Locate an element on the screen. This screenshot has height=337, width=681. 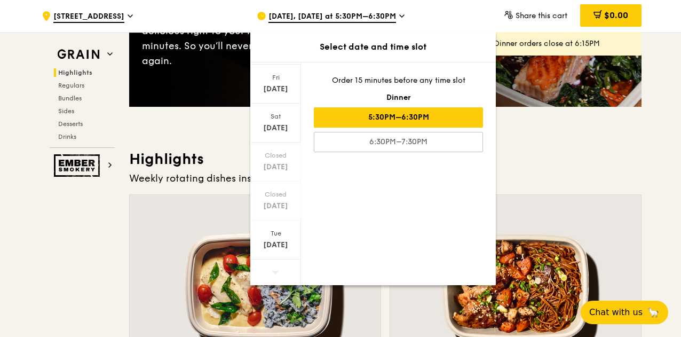
div: 5:30PM–6:30PM is located at coordinates (398, 117).